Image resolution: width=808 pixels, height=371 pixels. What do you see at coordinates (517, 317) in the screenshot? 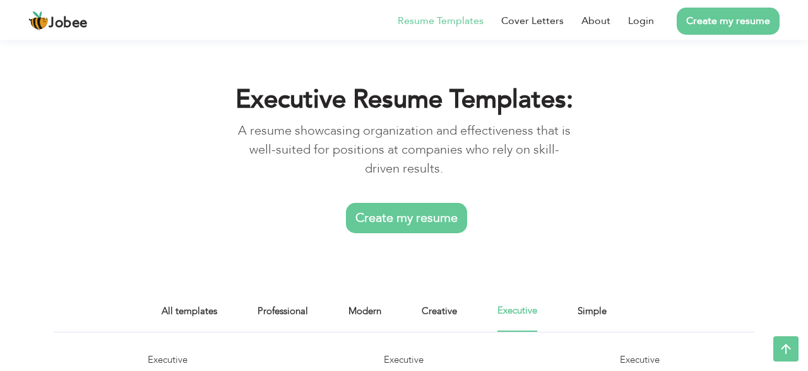
I see `a: Executive` at bounding box center [517, 317].